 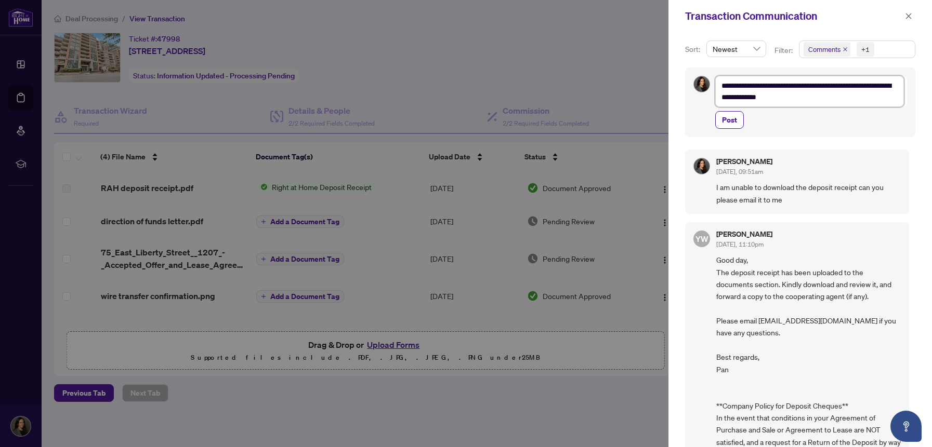 I want to click on div: Transaction Communication, so click(x=793, y=16).